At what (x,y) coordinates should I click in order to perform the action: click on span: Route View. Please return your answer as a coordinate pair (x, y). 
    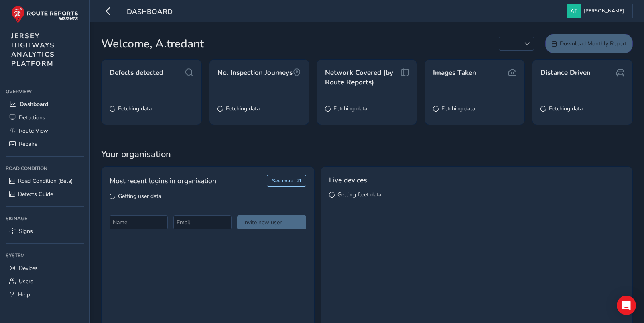
    Looking at the image, I should click on (33, 131).